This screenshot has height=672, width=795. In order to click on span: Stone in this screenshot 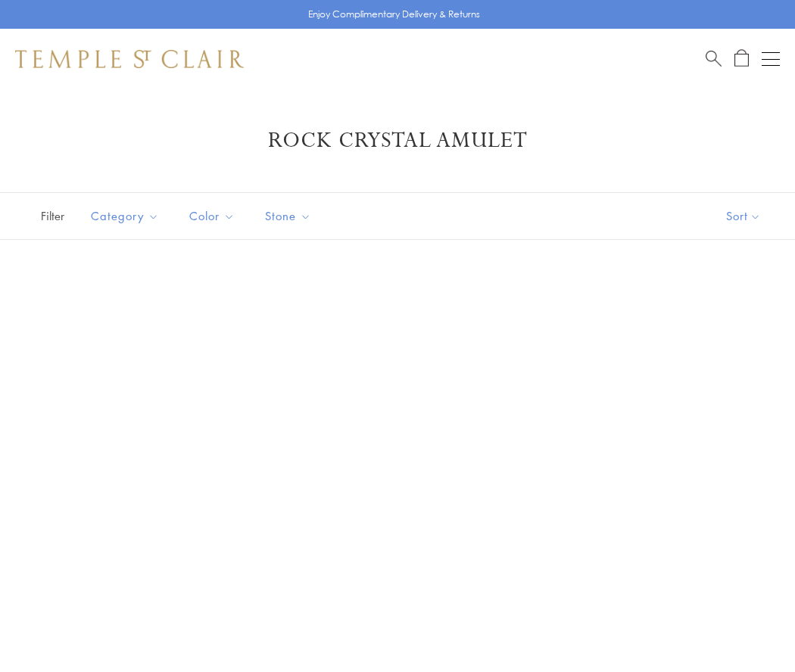, I will do `click(290, 216)`.